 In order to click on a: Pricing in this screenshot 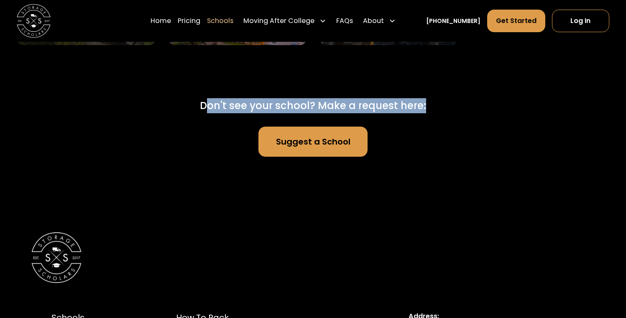, I will do `click(189, 21)`.